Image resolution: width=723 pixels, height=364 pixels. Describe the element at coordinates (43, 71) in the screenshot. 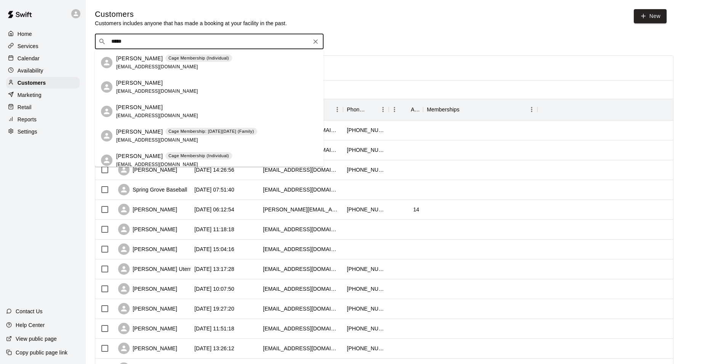

I see `a: Availability` at that location.